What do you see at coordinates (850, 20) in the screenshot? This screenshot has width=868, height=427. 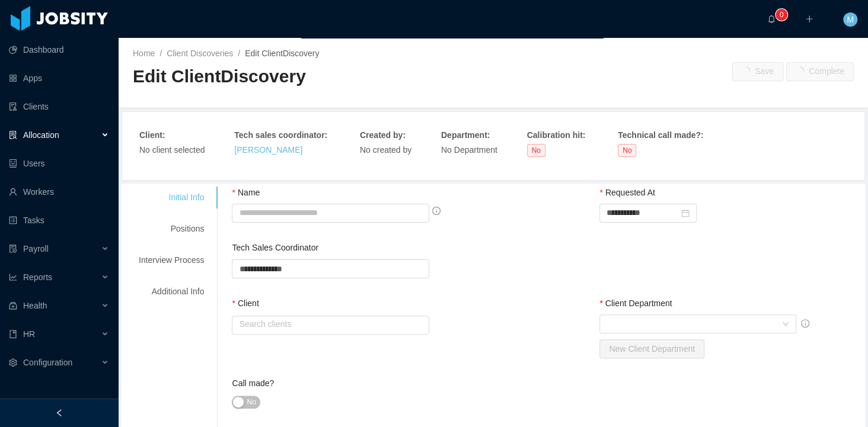 I see `span: M` at bounding box center [850, 20].